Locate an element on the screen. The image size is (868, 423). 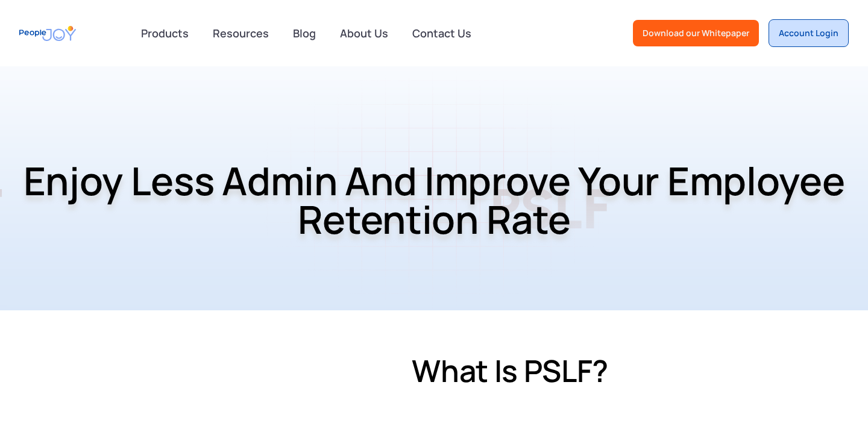
a: Resources is located at coordinates (240, 33).